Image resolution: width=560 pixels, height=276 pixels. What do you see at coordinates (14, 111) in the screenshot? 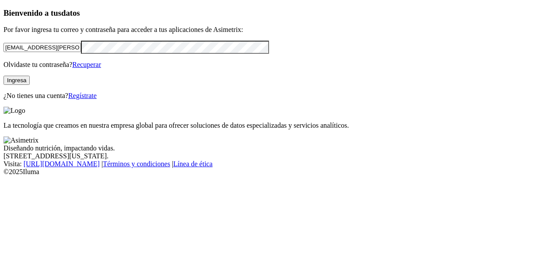
I see `img: Logo` at bounding box center [14, 111].